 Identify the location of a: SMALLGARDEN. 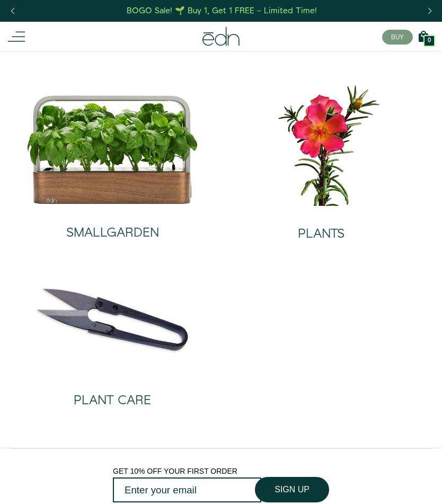
(112, 226).